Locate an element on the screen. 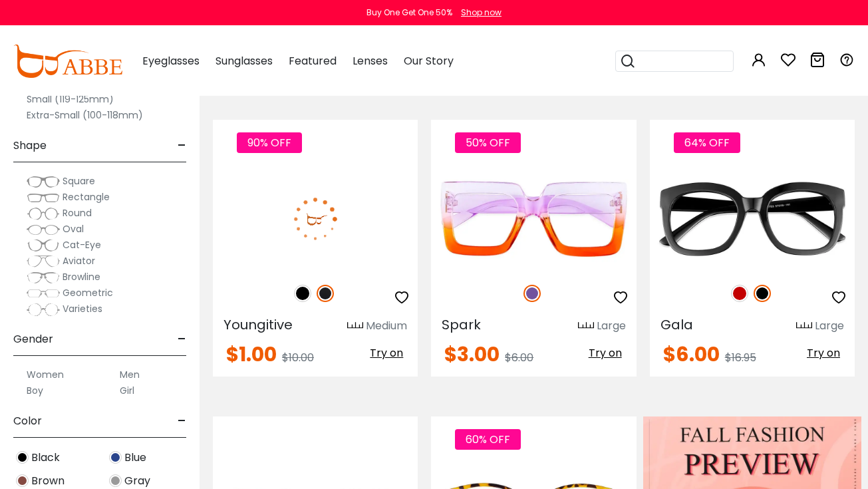  span: Shape is located at coordinates (30, 145).